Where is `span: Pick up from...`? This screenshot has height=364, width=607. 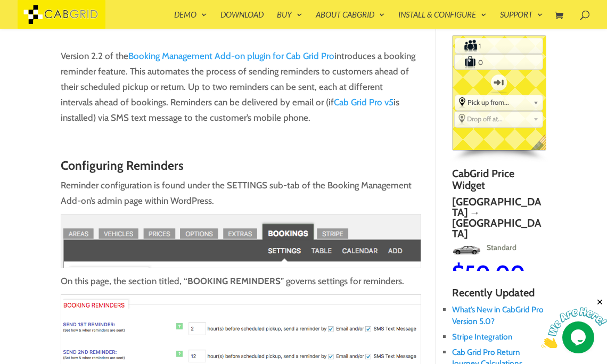
span: Pick up from... is located at coordinates (498, 102).